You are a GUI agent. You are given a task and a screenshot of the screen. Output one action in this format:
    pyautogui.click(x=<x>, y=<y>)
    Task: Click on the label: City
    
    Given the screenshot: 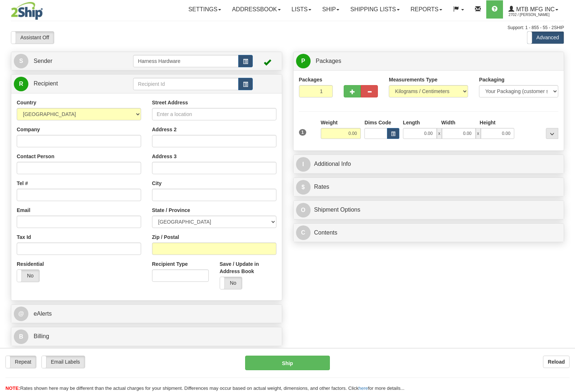 What is the action you would take?
    pyautogui.click(x=157, y=183)
    